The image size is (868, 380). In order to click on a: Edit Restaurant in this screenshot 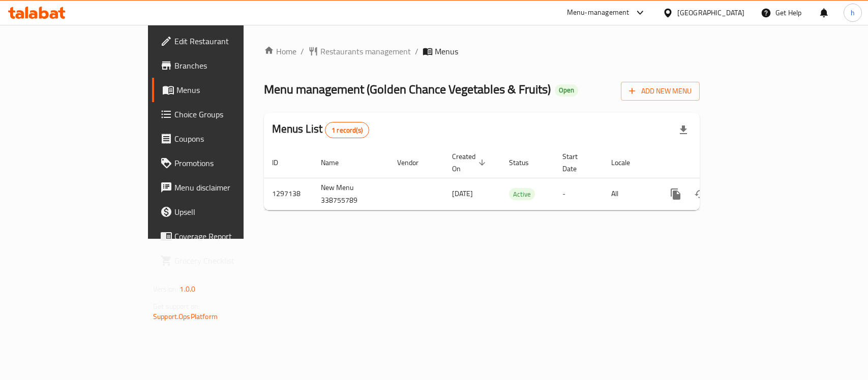, I will do `click(222, 41)`.